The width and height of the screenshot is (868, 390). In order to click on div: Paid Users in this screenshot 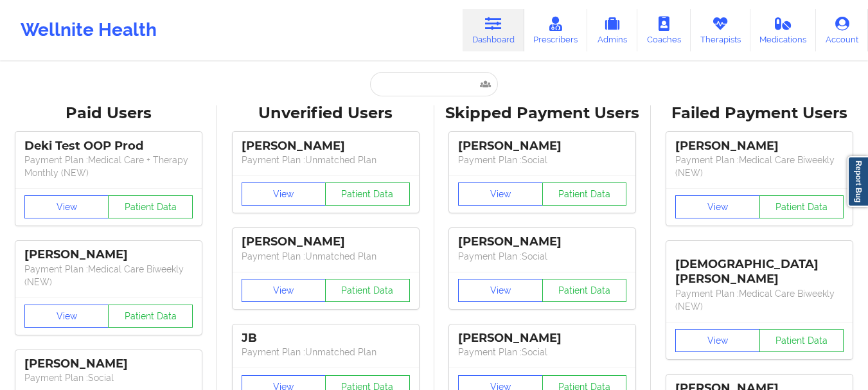, I will do `click(109, 113)`.